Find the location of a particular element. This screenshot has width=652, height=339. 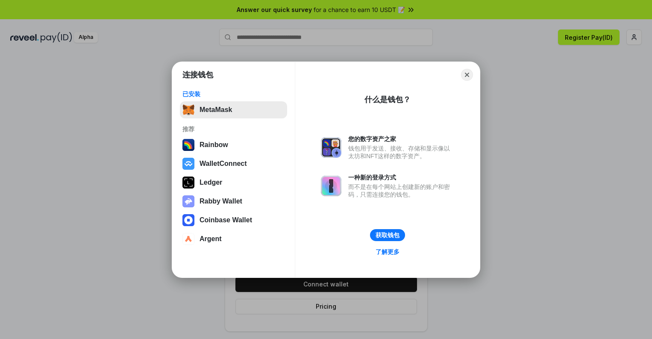

div: 您的数字资产之家 is located at coordinates (401, 139).